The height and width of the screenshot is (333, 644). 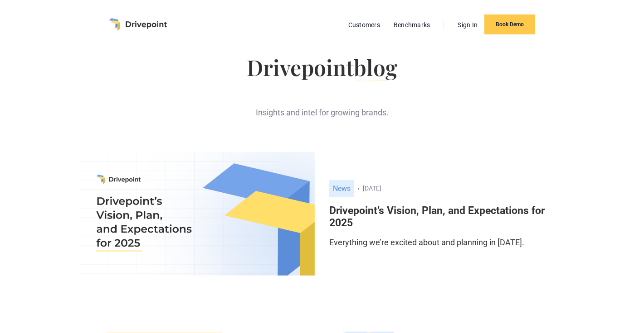 What do you see at coordinates (412, 25) in the screenshot?
I see `a: Benchmarks` at bounding box center [412, 25].